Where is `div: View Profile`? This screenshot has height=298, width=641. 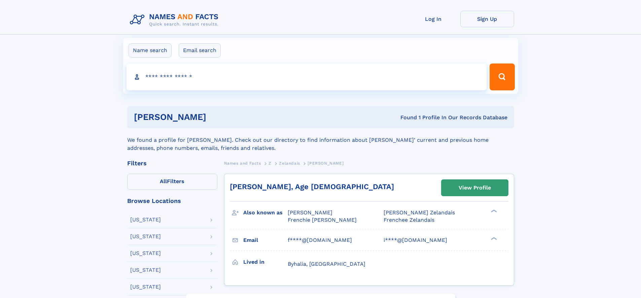 div: View Profile is located at coordinates (474, 188).